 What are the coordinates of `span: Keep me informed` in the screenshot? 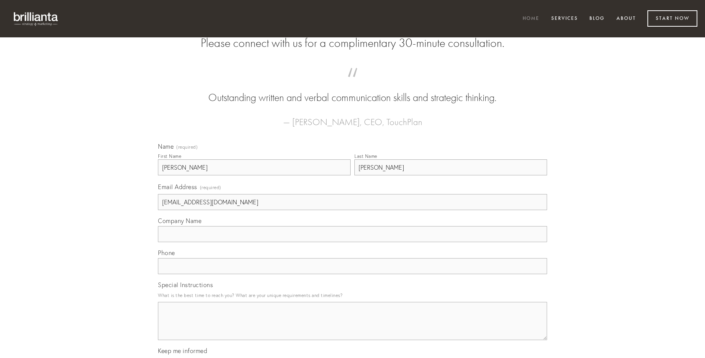 It's located at (182, 351).